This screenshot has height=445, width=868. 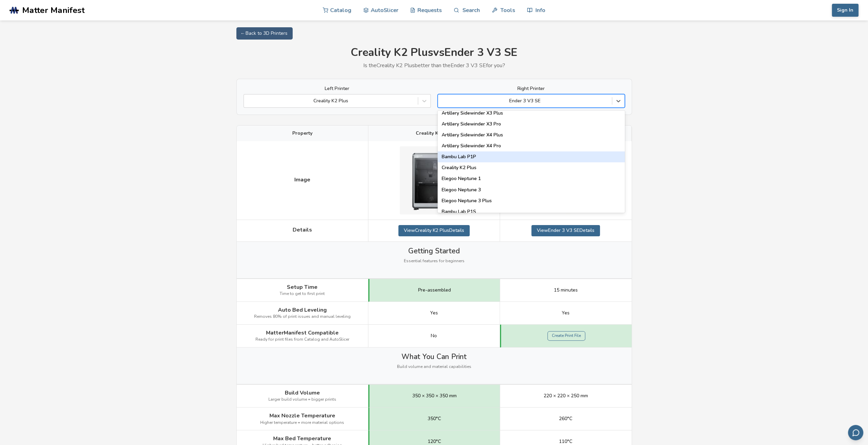 I want to click on button: Sign In, so click(x=845, y=10).